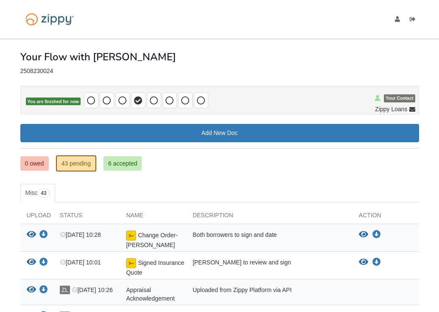  I want to click on a: Add New Doc, so click(220, 133).